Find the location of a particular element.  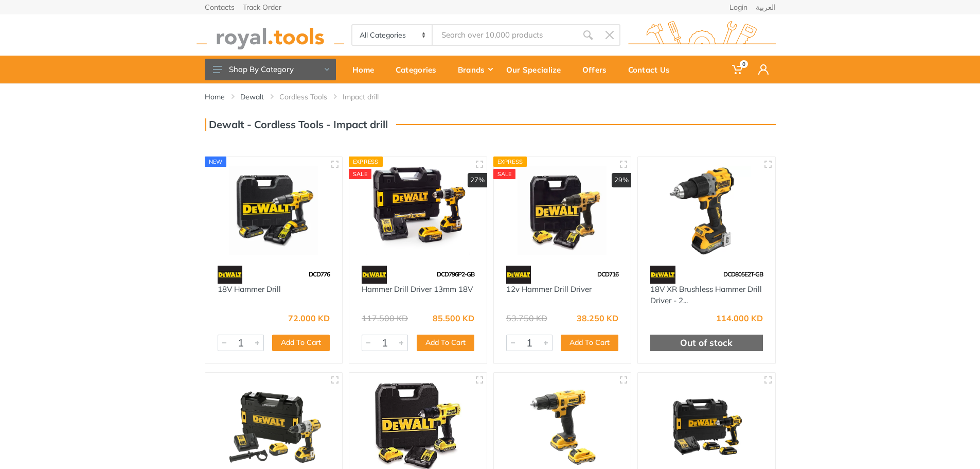

button: Shop By Category is located at coordinates (270, 70).